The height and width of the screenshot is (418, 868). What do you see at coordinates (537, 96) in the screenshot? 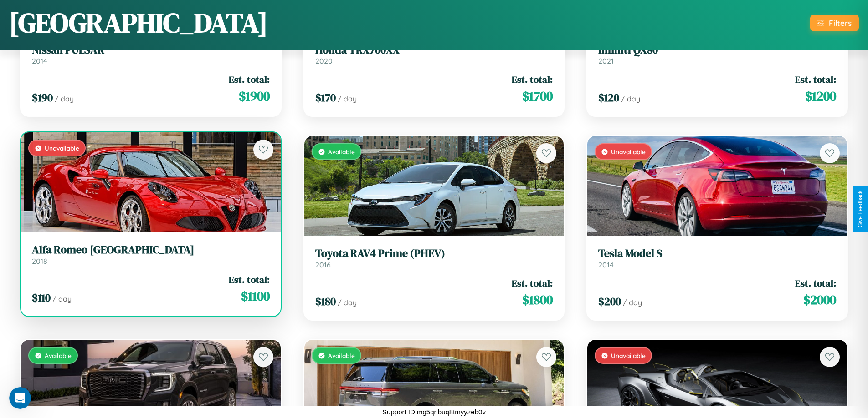
I see `span: $ 1700` at bounding box center [537, 96].